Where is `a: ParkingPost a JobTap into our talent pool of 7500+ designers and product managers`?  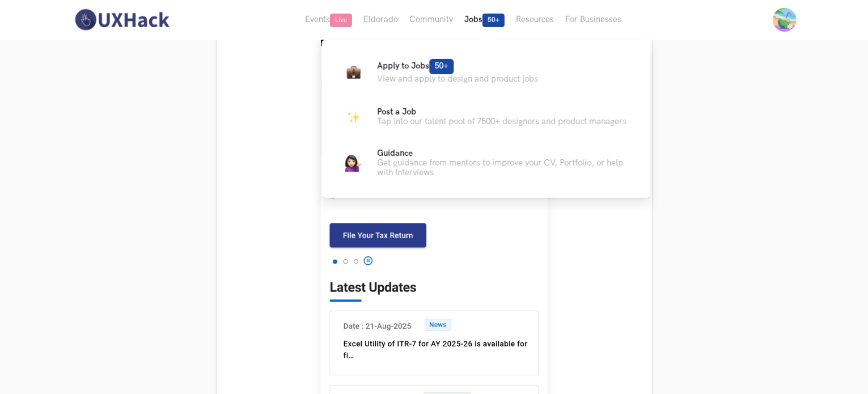 a: ParkingPost a JobTap into our talent pool of 7500+ designers and product managers is located at coordinates (486, 117).